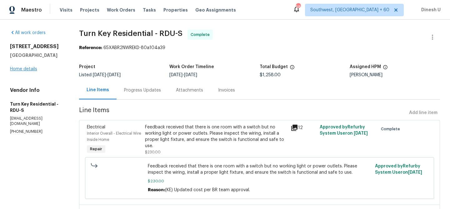 This screenshot has height=209, width=450. Describe the element at coordinates (189, 90) in the screenshot. I see `div: Attachments` at that location.